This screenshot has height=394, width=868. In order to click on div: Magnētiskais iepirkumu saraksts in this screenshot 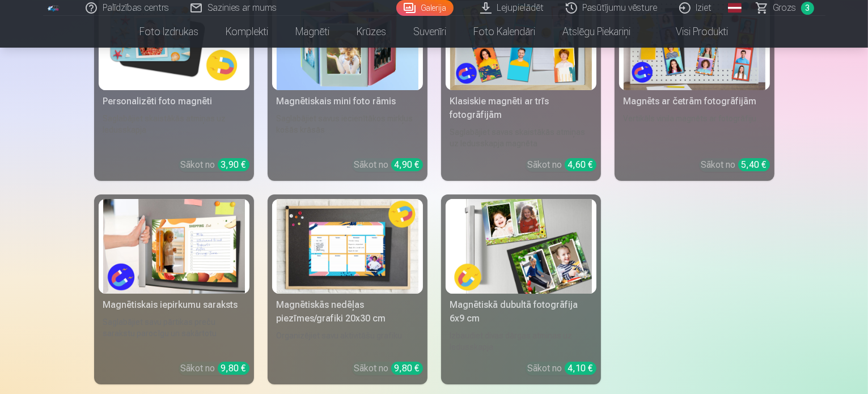, I will do `click(174, 305)`.